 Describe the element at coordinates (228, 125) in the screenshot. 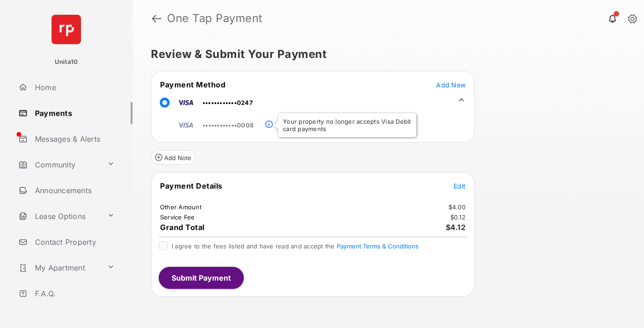

I see `span: ••••••••••••0008` at that location.